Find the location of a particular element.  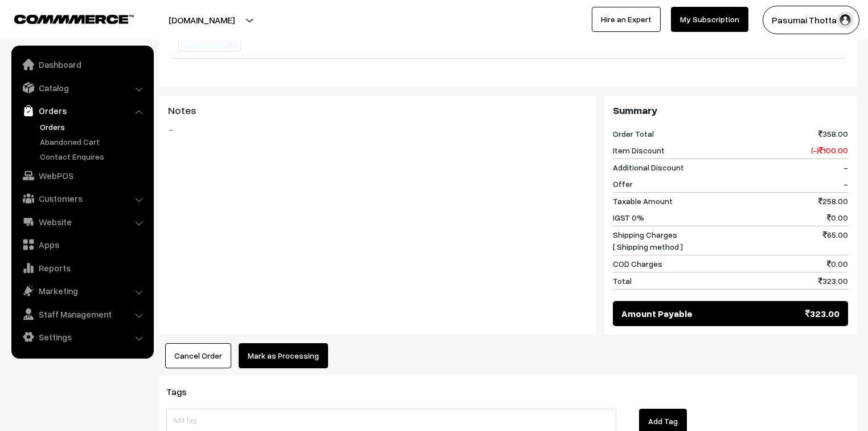

button: Pasumai Thotta… is located at coordinates (811, 20).